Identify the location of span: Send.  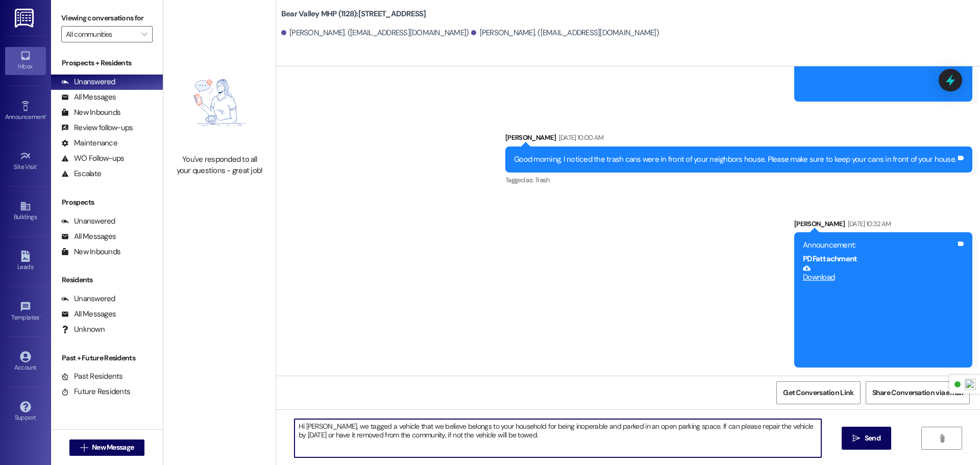
(872, 438).